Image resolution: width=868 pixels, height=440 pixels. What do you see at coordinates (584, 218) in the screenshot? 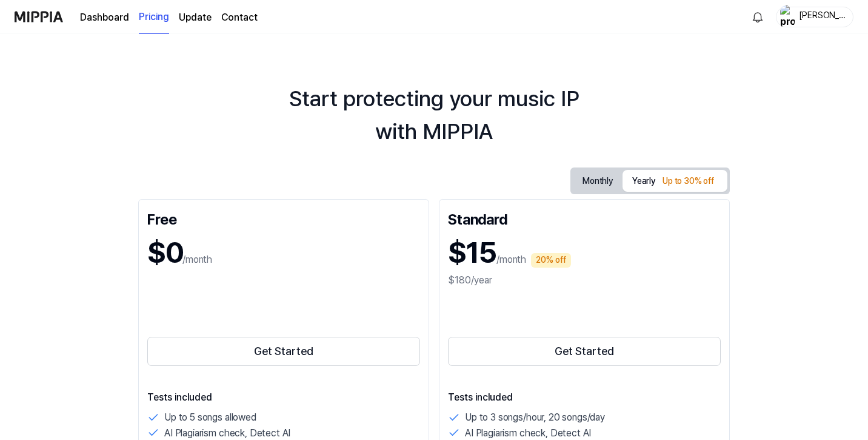
I see `div: Standard` at bounding box center [584, 218].